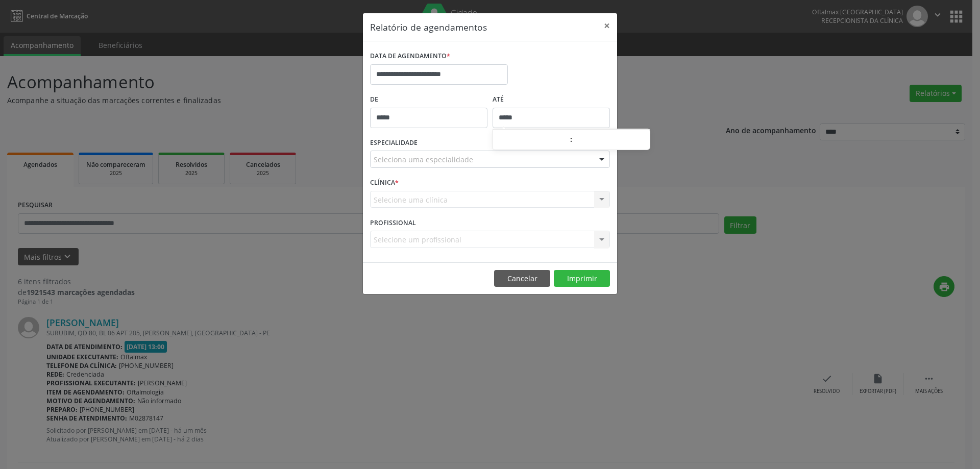  I want to click on button: Imprimir, so click(582, 278).